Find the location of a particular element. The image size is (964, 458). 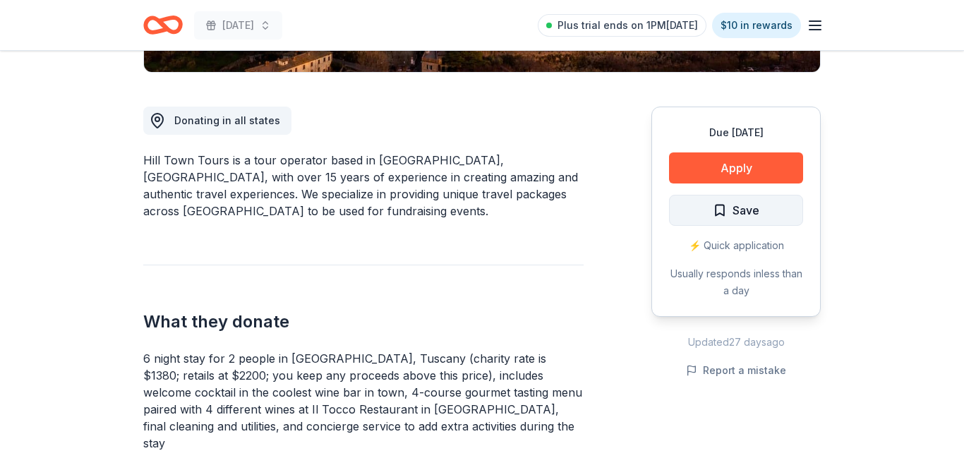

button: Report a mistake is located at coordinates (736, 371).